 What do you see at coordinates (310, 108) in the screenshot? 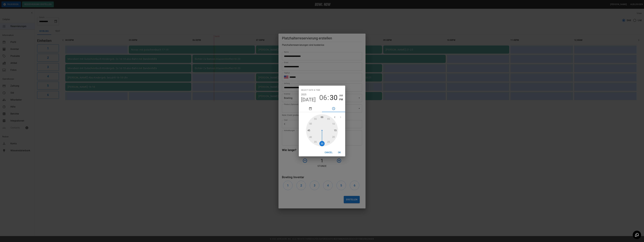
I see `button: pick date` at bounding box center [310, 108].